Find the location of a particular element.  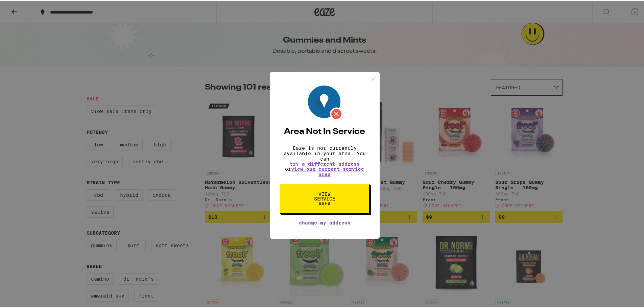

h2: Area Not In Service is located at coordinates (324, 131).